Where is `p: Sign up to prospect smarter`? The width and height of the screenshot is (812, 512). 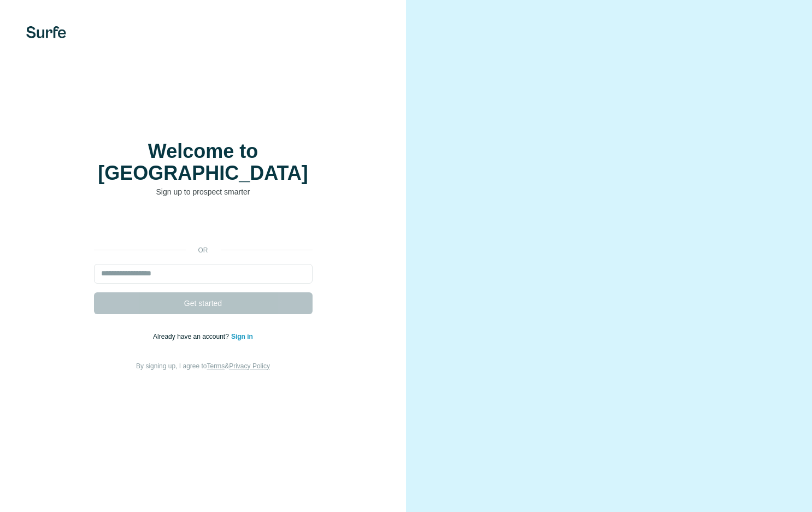
p: Sign up to prospect smarter is located at coordinates (203, 192).